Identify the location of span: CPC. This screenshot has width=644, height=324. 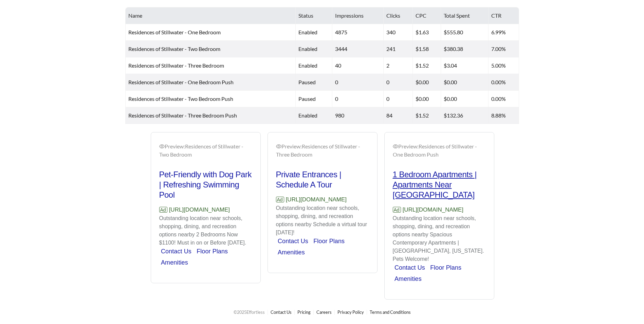
(421, 15).